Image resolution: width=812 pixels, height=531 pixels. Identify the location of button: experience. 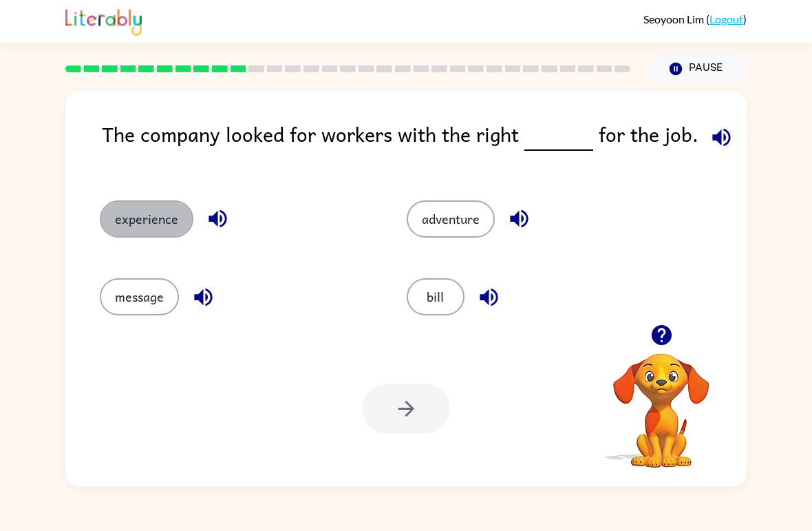
(147, 219).